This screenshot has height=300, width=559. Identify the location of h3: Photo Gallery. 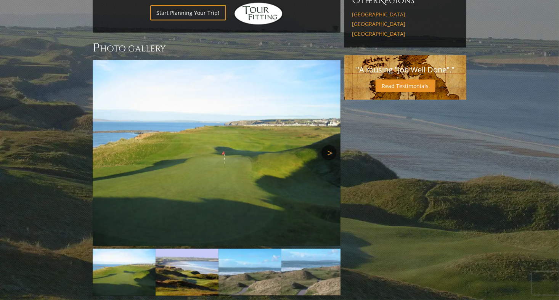
(217, 48).